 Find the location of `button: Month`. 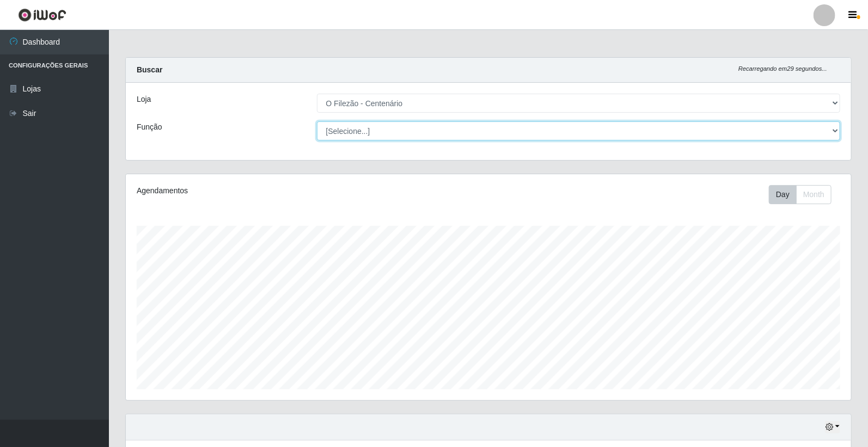

button: Month is located at coordinates (814, 195).